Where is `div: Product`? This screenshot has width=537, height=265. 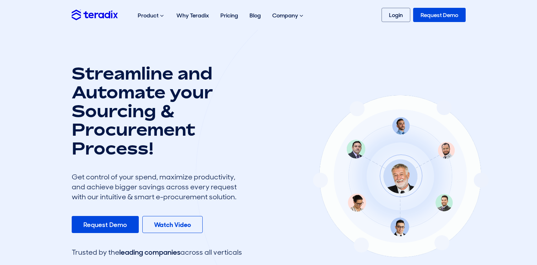 div: Product is located at coordinates (151, 16).